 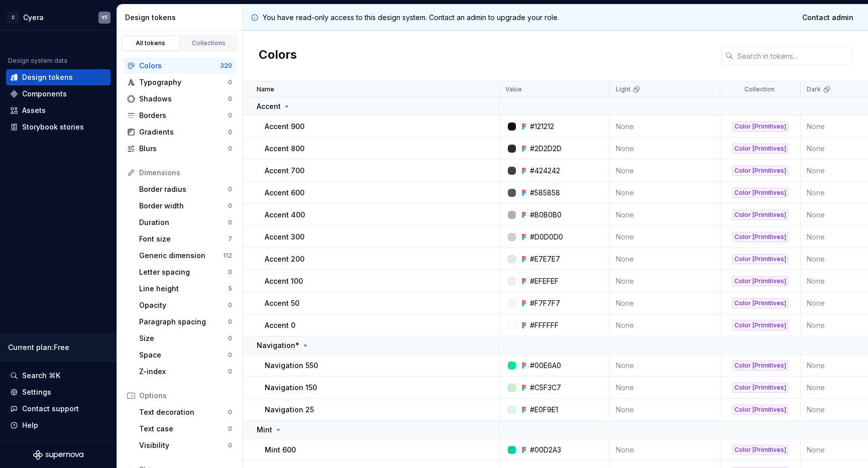 I want to click on div: Colors, so click(x=179, y=66).